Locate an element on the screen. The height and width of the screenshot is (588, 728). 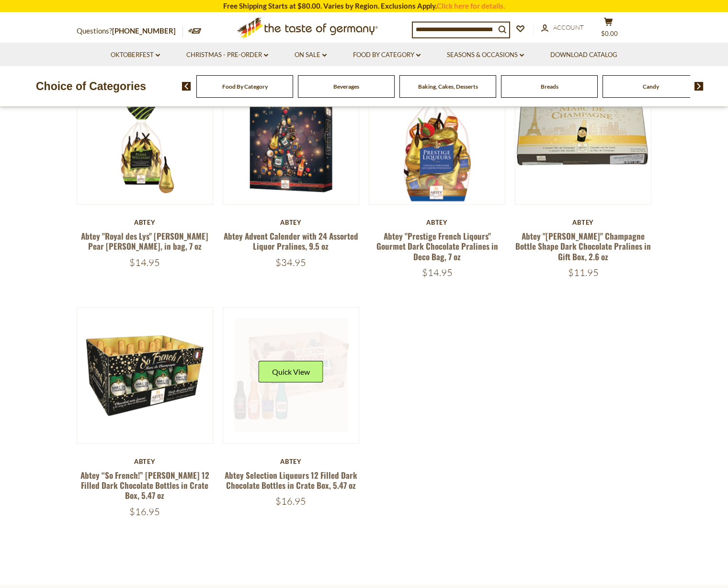
span: $11.95 is located at coordinates (583, 272).